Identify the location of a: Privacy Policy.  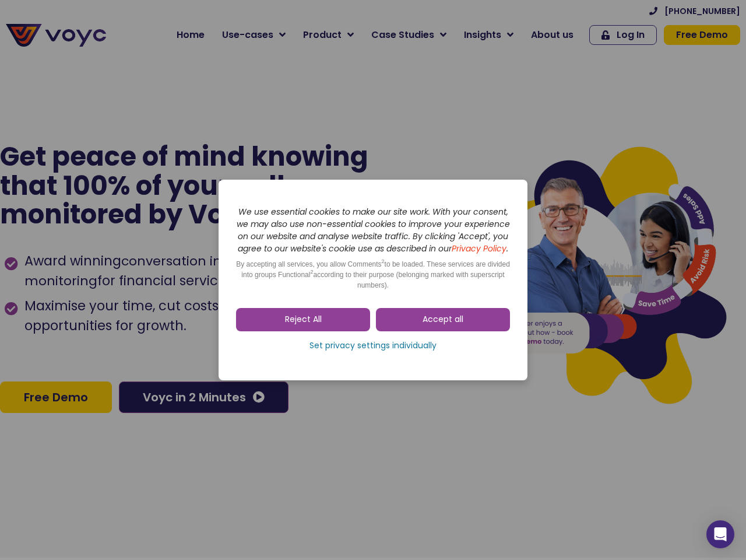
(479, 249).